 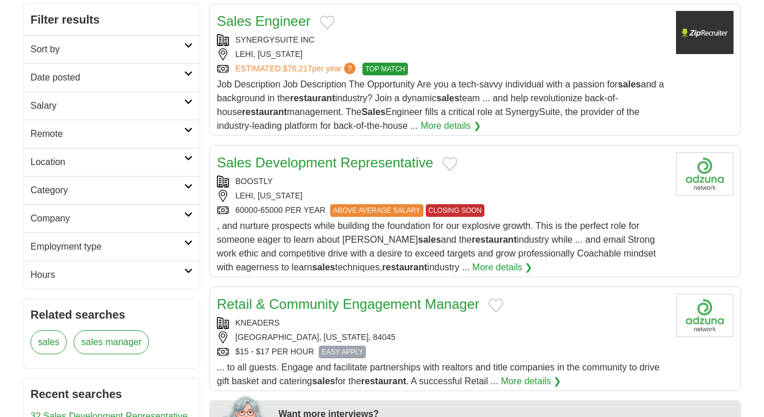 What do you see at coordinates (348, 304) in the screenshot?
I see `a: Retail & Community Engagement Manager` at bounding box center [348, 304].